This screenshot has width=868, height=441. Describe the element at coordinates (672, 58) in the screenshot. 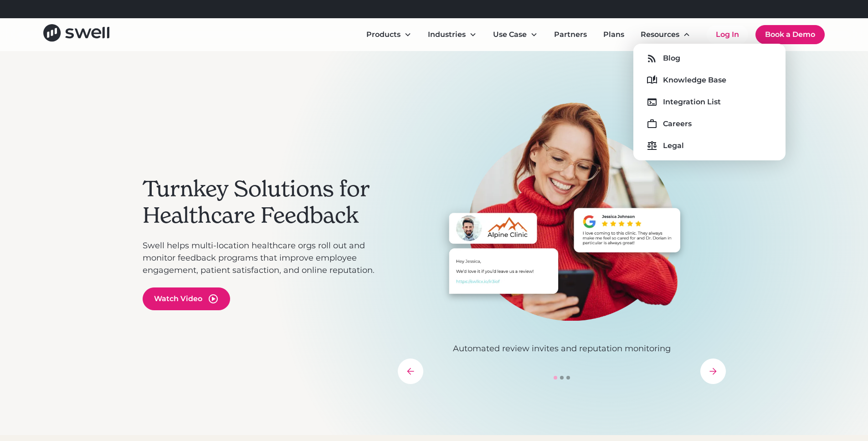

I see `div: Blog` at that location.